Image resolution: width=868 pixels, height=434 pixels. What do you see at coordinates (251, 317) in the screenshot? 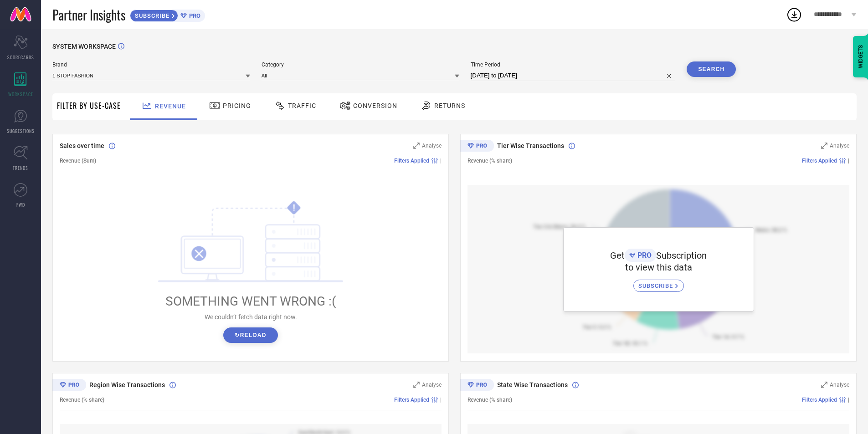
I see `span: We couldn’t fetch data right now.` at bounding box center [251, 317].